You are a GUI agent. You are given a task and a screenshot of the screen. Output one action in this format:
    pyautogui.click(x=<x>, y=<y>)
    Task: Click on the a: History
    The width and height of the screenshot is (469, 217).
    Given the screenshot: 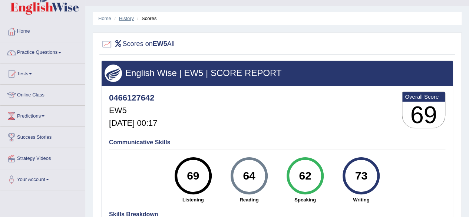 What is the action you would take?
    pyautogui.click(x=127, y=18)
    